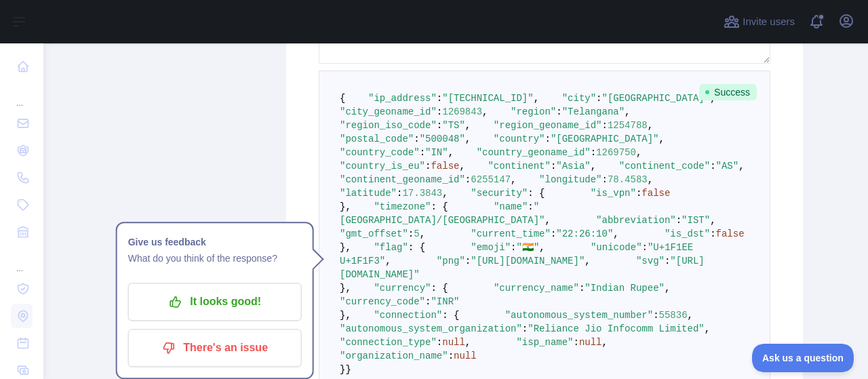 The image size is (868, 379). Describe the element at coordinates (215, 348) in the screenshot. I see `p: There's an issue` at that location.